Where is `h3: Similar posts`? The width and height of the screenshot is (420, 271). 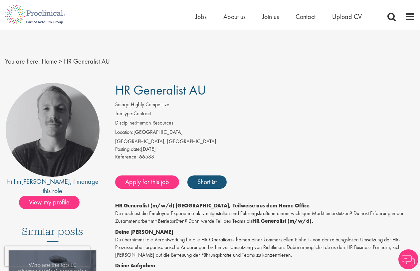
h3: Similar posts is located at coordinates (53, 234).